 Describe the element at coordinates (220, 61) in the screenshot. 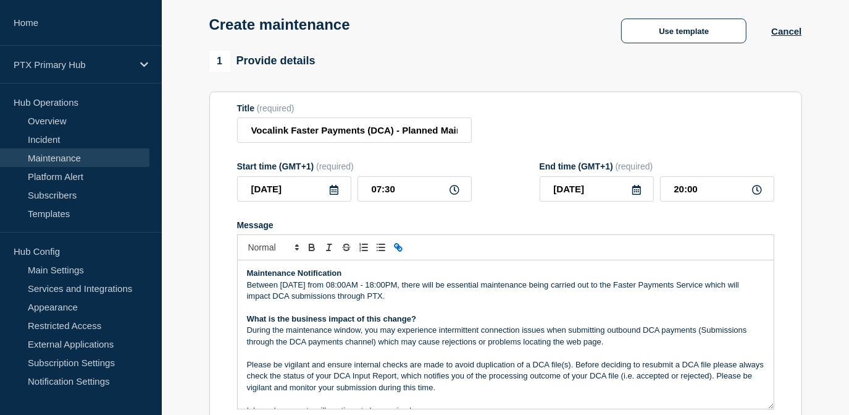

I see `span: 1` at that location.